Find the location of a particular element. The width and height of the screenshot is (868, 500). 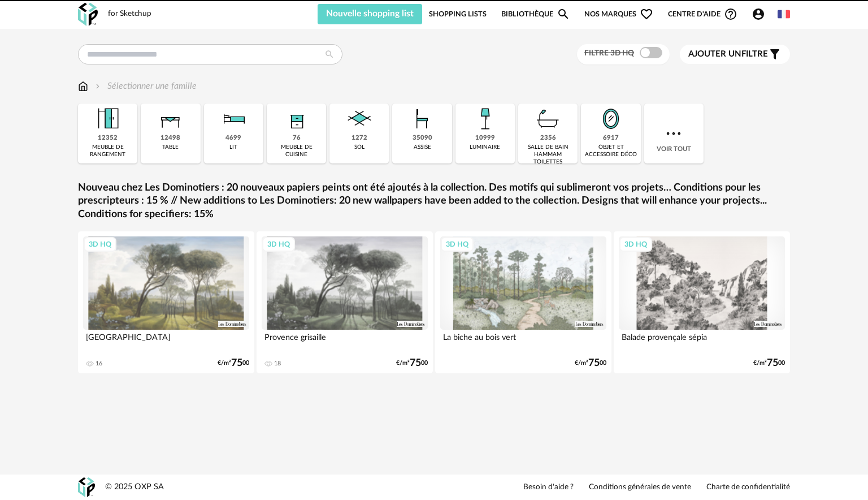

div: 4699 is located at coordinates (233, 138).